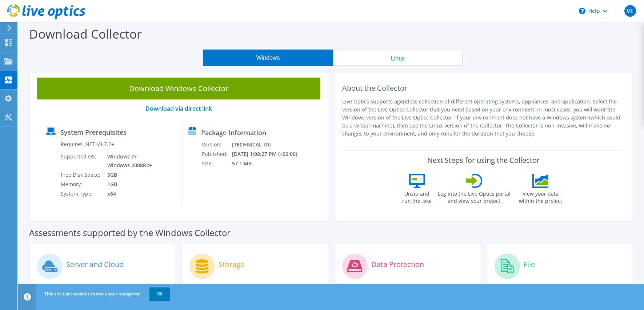  I want to click on td: 57.1 MB, so click(269, 163).